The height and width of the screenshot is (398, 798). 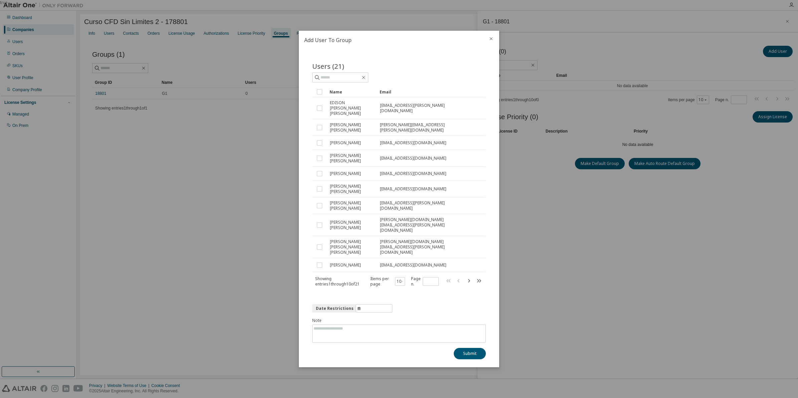 I want to click on div: Name, so click(x=352, y=92).